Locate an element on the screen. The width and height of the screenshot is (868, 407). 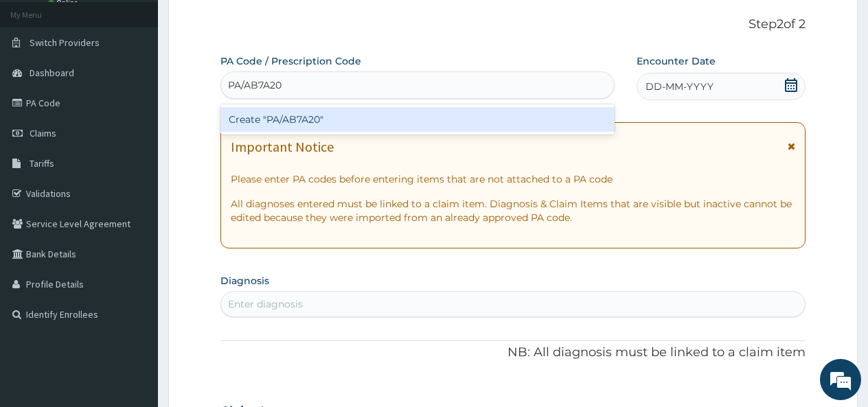
div: Chat with us now is located at coordinates (151, 85).